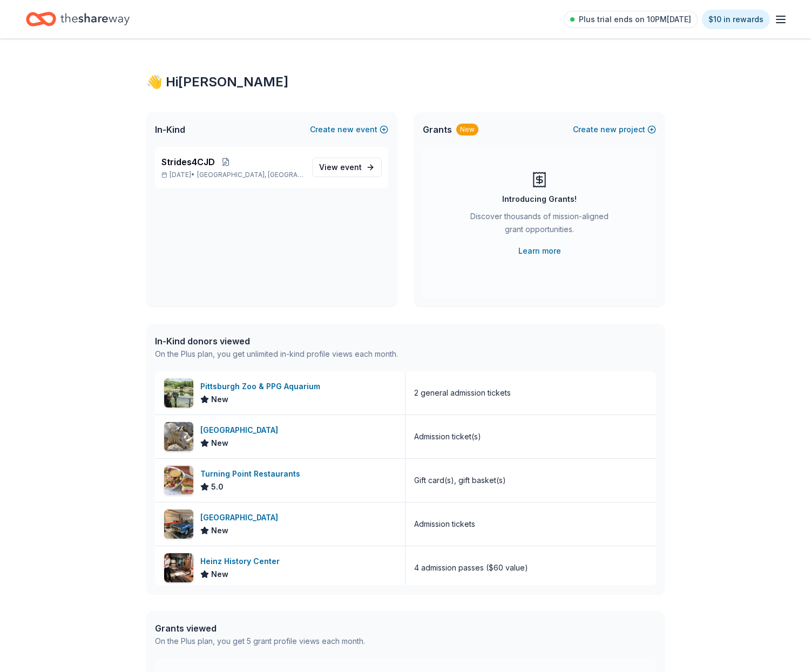  Describe the element at coordinates (540, 199) in the screenshot. I see `div: Introducing Grants!` at that location.